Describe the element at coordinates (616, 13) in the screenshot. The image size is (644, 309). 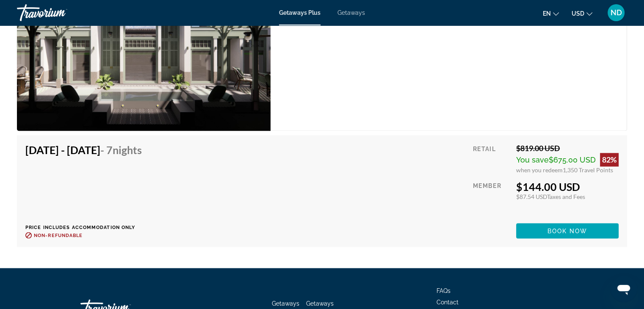
I see `button: User Menu` at that location.